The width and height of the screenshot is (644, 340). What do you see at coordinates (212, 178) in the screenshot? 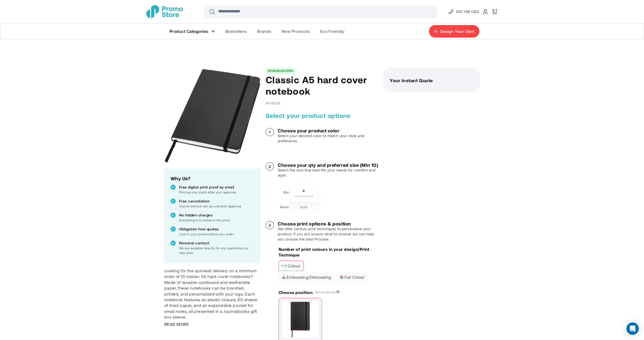
I see `h2: Why Us?` at bounding box center [212, 178].